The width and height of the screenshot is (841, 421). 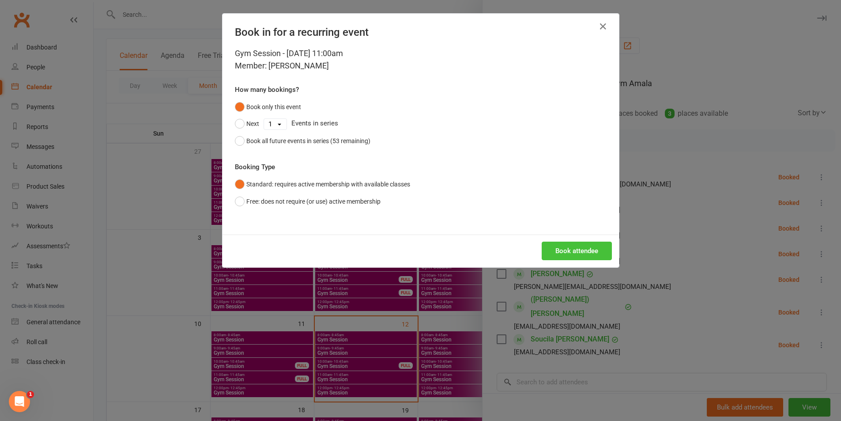 What do you see at coordinates (577, 251) in the screenshot?
I see `button: Book attendee` at bounding box center [577, 251].